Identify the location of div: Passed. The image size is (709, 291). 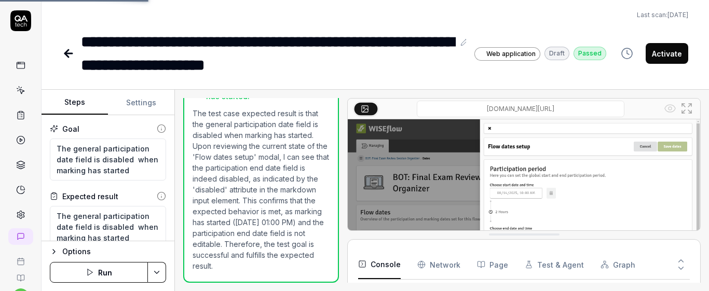
(589, 53).